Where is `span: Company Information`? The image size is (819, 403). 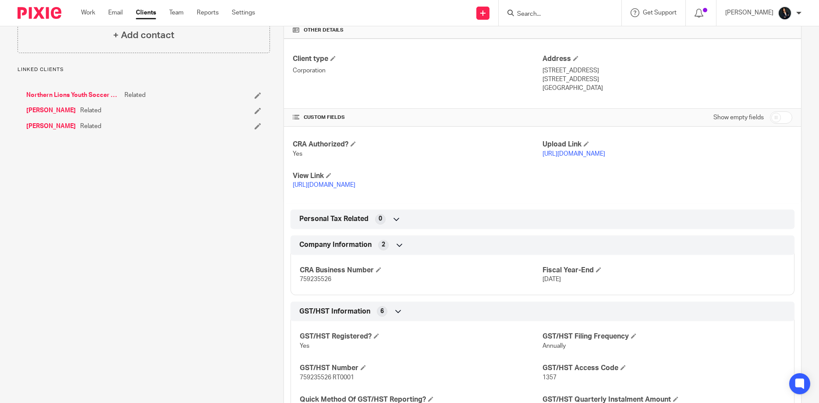
span: Company Information is located at coordinates (335, 245).